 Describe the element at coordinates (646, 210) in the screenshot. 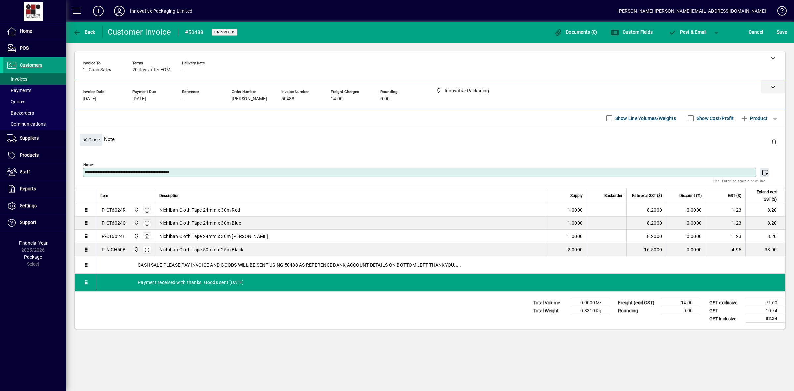

I see `div: 8.2000` at that location.